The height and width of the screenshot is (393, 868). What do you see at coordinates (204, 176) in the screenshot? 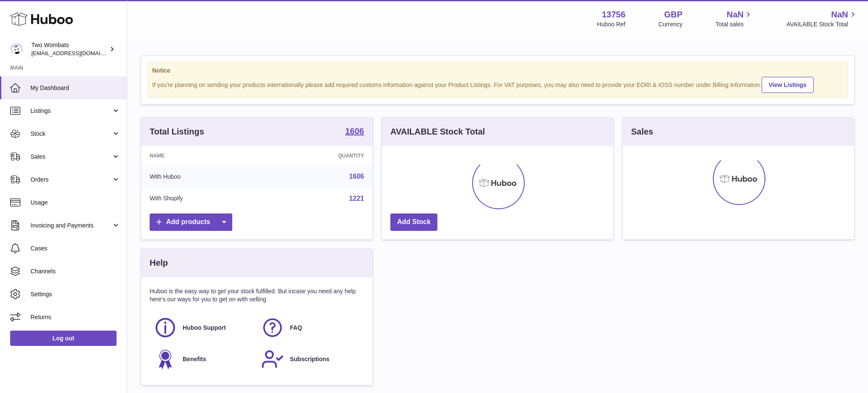
I see `td: With Huboo` at bounding box center [204, 176].